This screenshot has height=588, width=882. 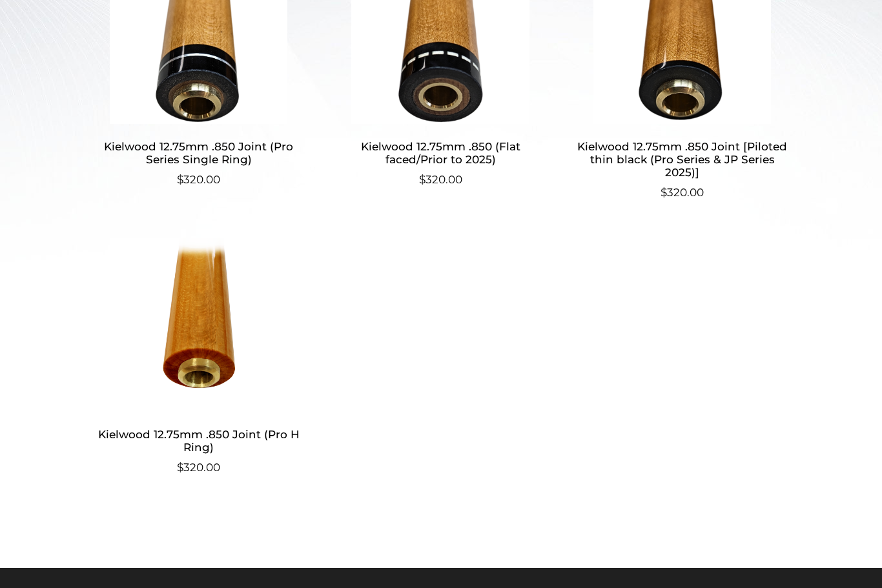 I want to click on h2: Kielwood 12.75mm .850 Joint (Pro Series Single Ring), so click(x=198, y=153).